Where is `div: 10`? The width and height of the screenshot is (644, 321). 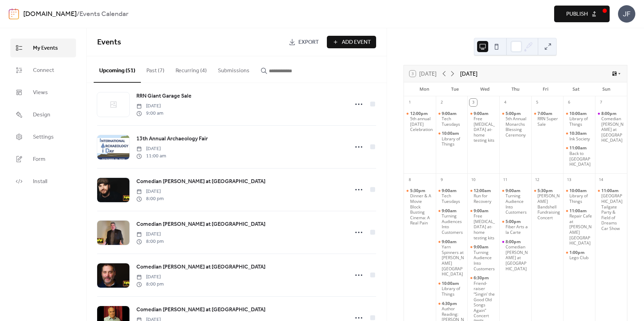
div: 10 is located at coordinates (473, 180).